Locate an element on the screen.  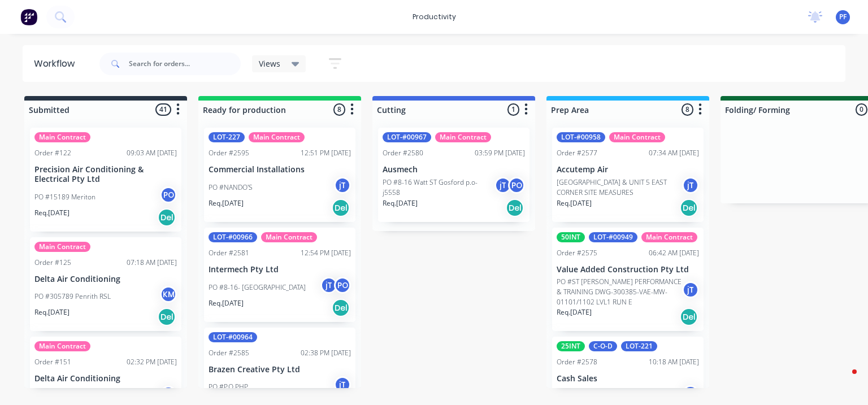
p: PO #NANDO'S is located at coordinates (230, 188).